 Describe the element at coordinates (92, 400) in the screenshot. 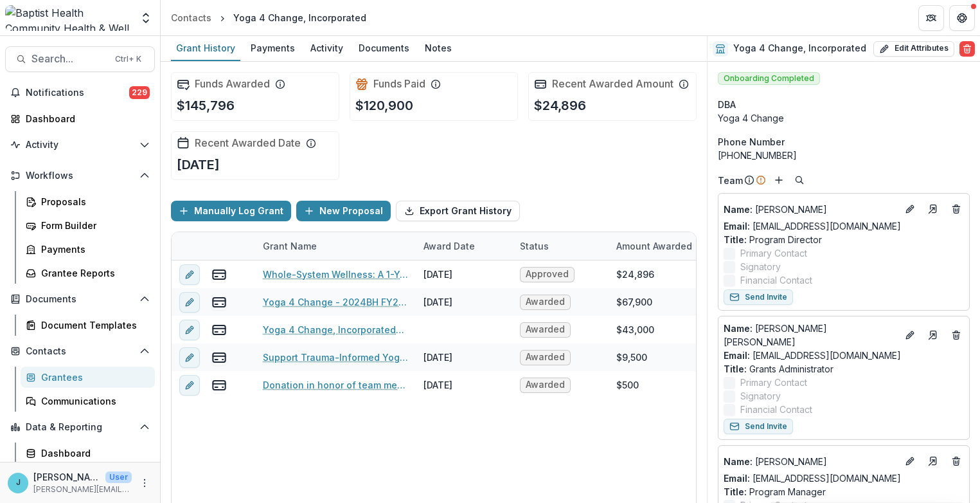

I see `div: Communications` at that location.